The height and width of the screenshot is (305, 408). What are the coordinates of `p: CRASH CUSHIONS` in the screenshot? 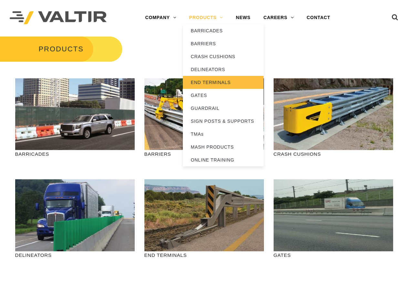 It's located at (333, 154).